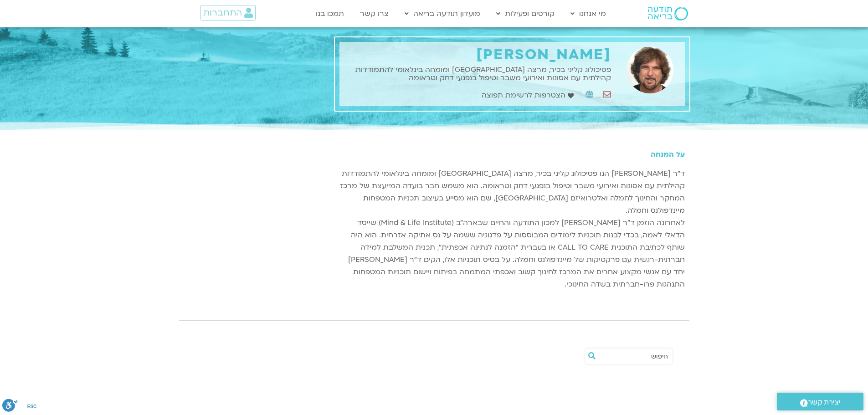 This screenshot has width=868, height=415. I want to click on h5: על המנחה, so click(512, 154).